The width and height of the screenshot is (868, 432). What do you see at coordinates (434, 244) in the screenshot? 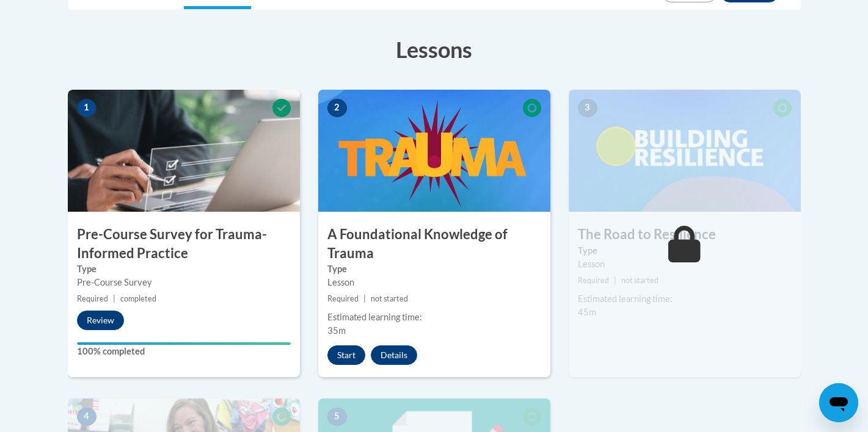
I see `h3: A Foundational Knowledge of Trauma` at bounding box center [434, 244].